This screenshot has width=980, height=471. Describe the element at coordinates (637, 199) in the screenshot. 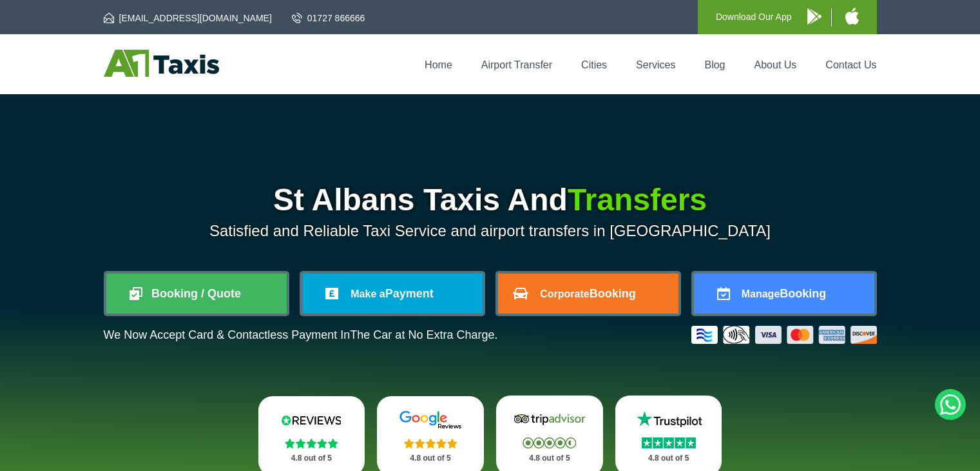

I see `span: Transfers` at that location.